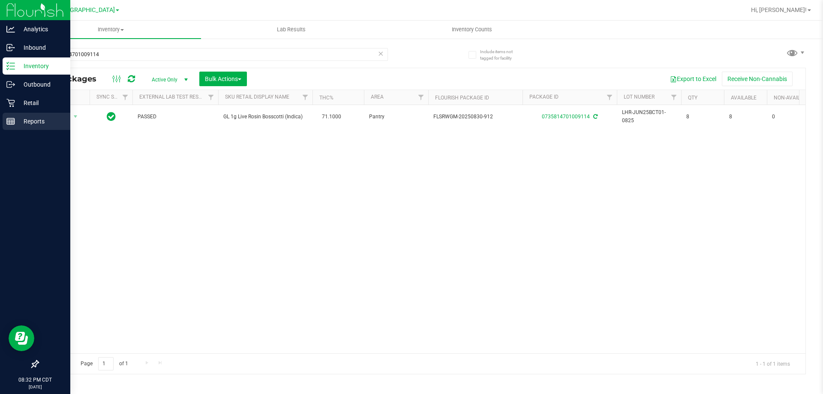 The image size is (823, 394). What do you see at coordinates (257, 97) in the screenshot?
I see `a: Sku Retail Display Name` at bounding box center [257, 97].